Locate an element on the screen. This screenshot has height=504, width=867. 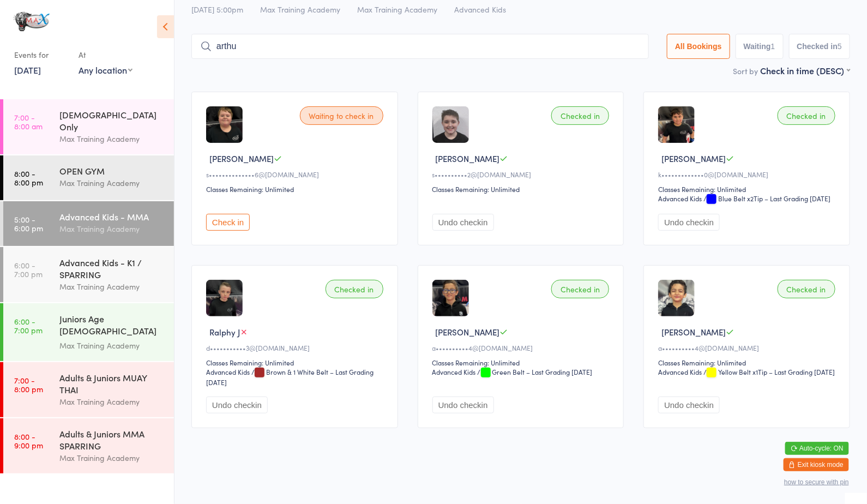
time: 8:00 - 8:00 pm is located at coordinates (28, 178).